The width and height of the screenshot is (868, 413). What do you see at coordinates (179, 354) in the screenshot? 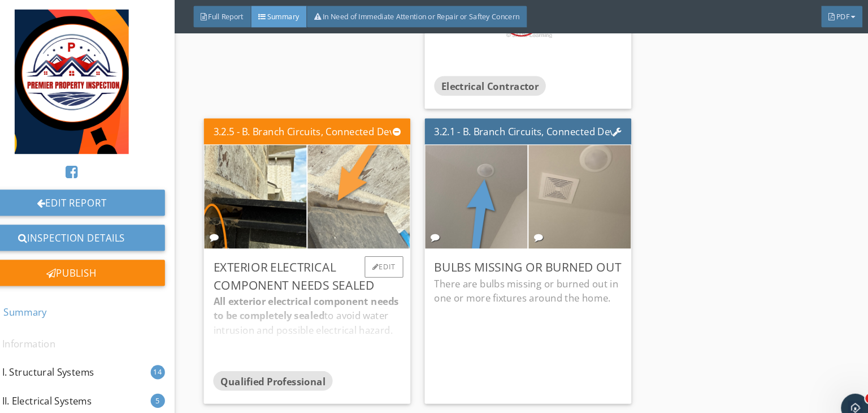
I see `div: 14` at bounding box center [179, 354].